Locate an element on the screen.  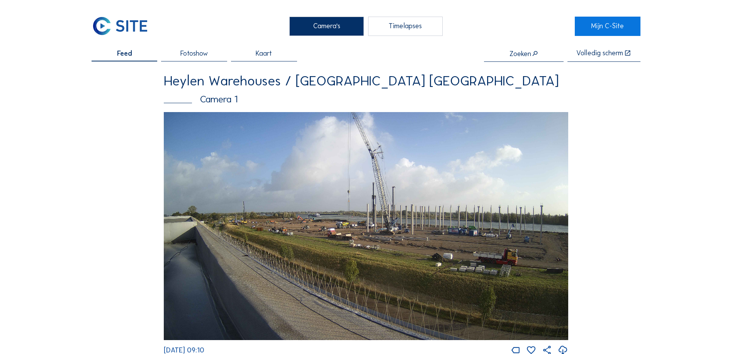
div: Camera's is located at coordinates (327, 26).